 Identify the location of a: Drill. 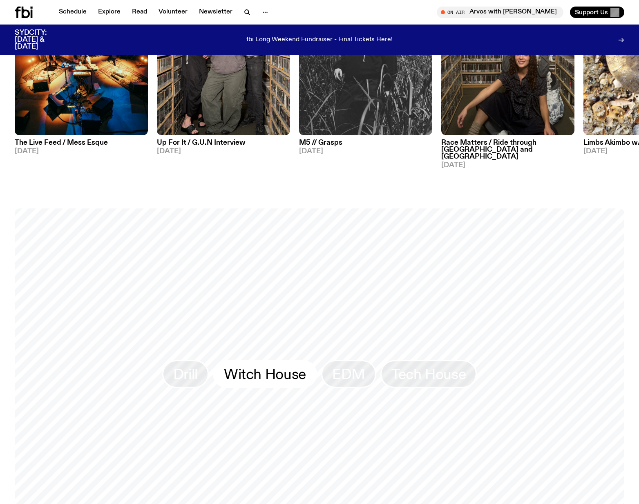
(186, 374).